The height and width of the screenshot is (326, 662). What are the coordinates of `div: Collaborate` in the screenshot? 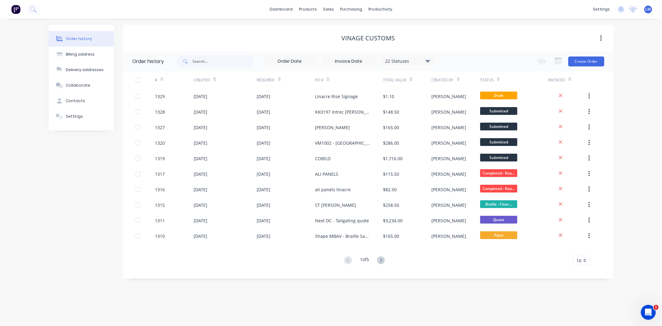 It's located at (78, 85).